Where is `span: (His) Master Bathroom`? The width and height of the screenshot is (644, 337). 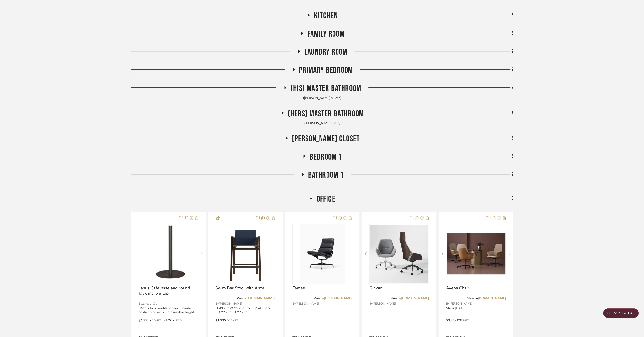 span: (His) Master Bathroom is located at coordinates (326, 88).